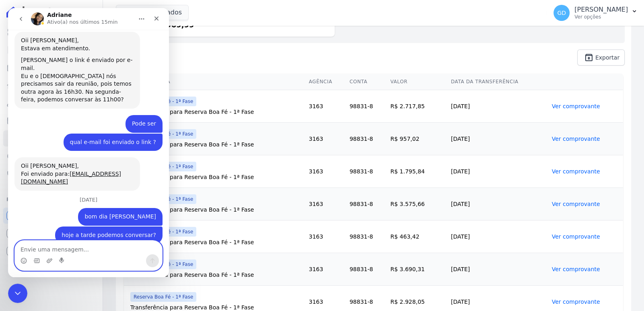 This screenshot has height=311, width=644. Describe the element at coordinates (417, 237) in the screenshot. I see `td: R$ 463,42` at that location.